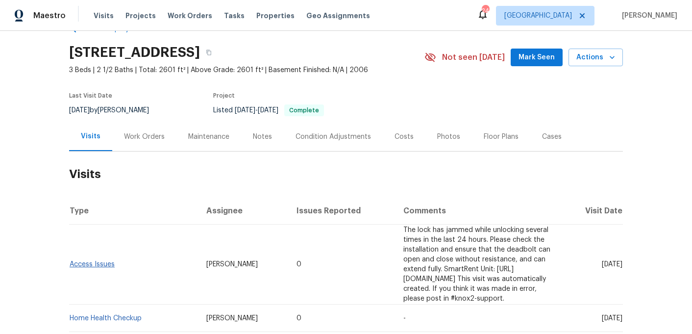 The image size is (692, 334). What do you see at coordinates (92, 264) in the screenshot?
I see `a: Access Issues` at bounding box center [92, 264].